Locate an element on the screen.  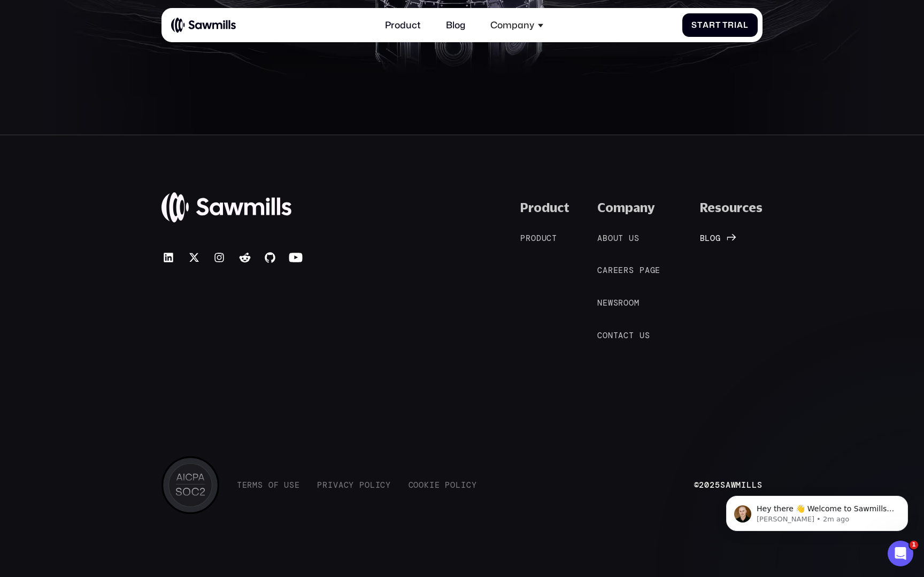
span: k is located at coordinates (427, 485).